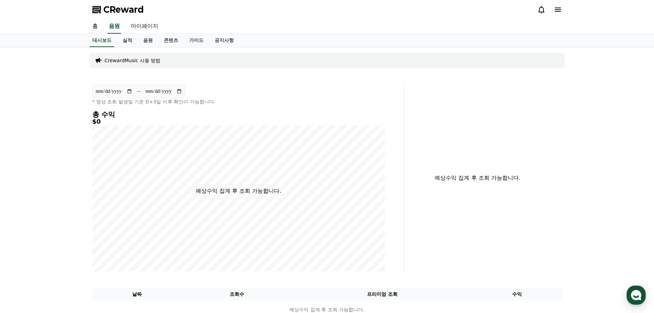 This screenshot has height=313, width=654. I want to click on p: CrewardMusic 사용 방법, so click(132, 60).